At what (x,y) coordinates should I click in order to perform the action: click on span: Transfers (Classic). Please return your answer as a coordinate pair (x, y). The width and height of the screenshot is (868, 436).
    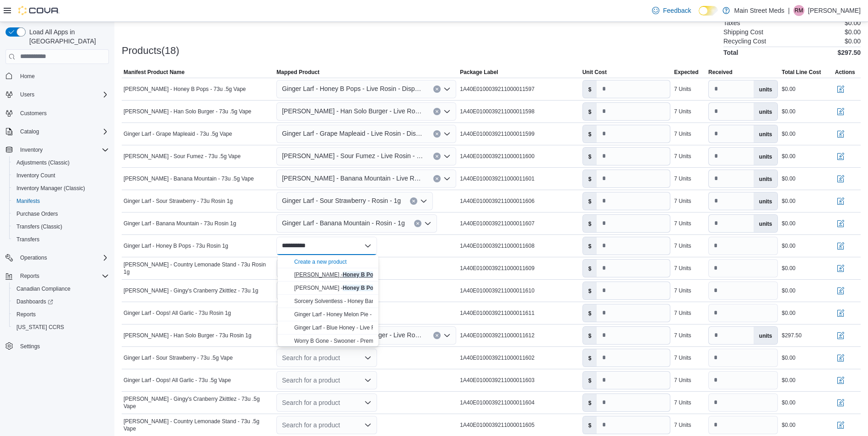
    Looking at the image, I should click on (61, 227).